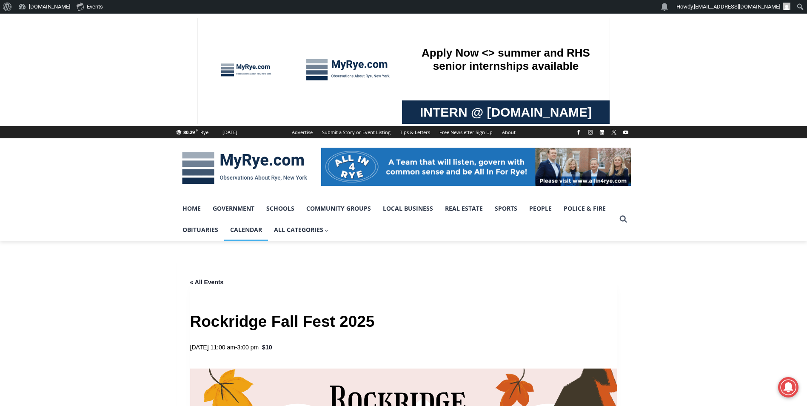 The width and height of the screenshot is (807, 406). What do you see at coordinates (267, 347) in the screenshot?
I see `span: $10` at bounding box center [267, 347].